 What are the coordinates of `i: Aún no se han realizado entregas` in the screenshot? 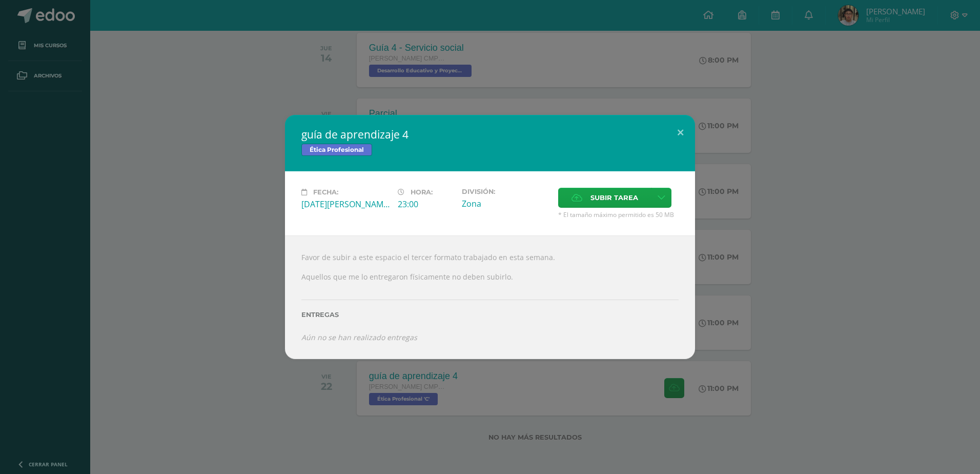 It's located at (360, 337).